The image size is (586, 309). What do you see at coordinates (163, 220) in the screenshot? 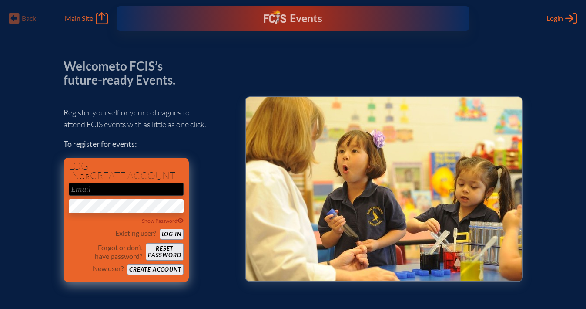
I see `span: Show Password` at bounding box center [163, 220].